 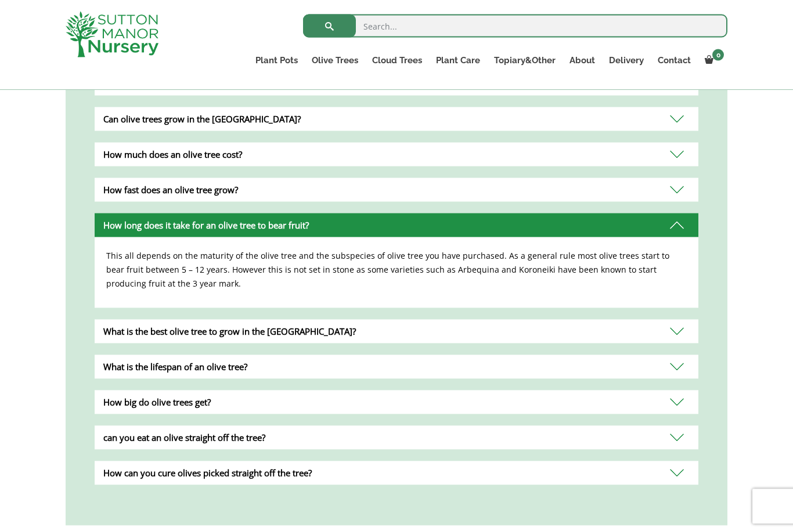 I want to click on div: How much does an olive tree cost?, so click(x=396, y=154).